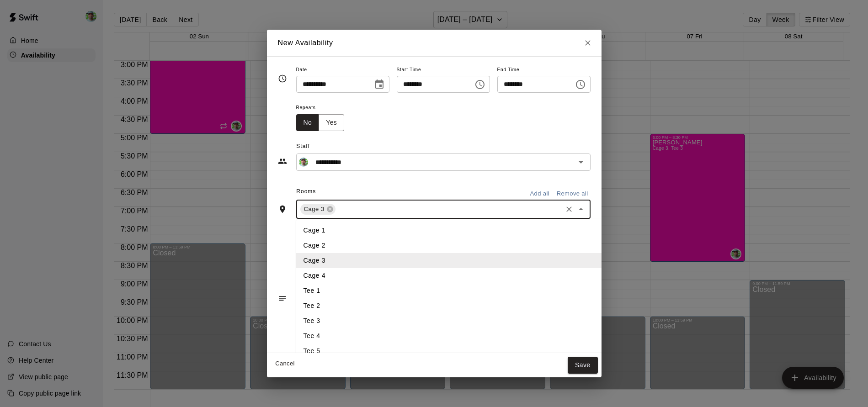 The width and height of the screenshot is (868, 407). Describe the element at coordinates (464, 321) in the screenshot. I see `li: Tee 3` at that location.